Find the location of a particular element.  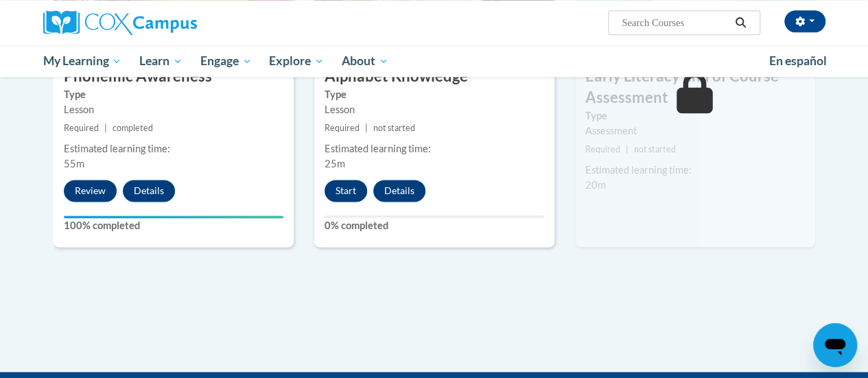

span: completed is located at coordinates (132, 127).